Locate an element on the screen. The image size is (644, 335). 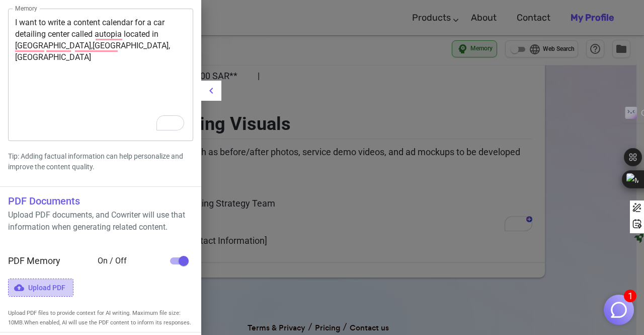
button: menu is located at coordinates (211, 91).